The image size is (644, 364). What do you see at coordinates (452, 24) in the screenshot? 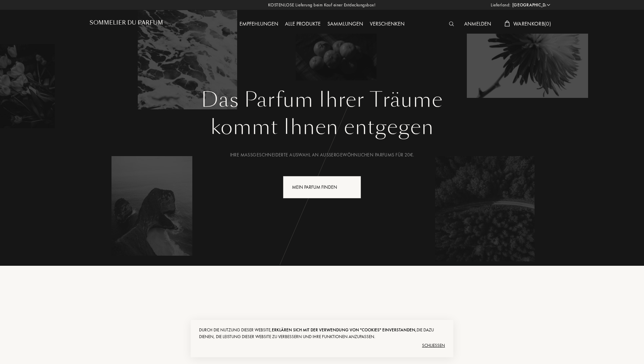
I see `img: search_icn_white.svg` at bounding box center [452, 24].